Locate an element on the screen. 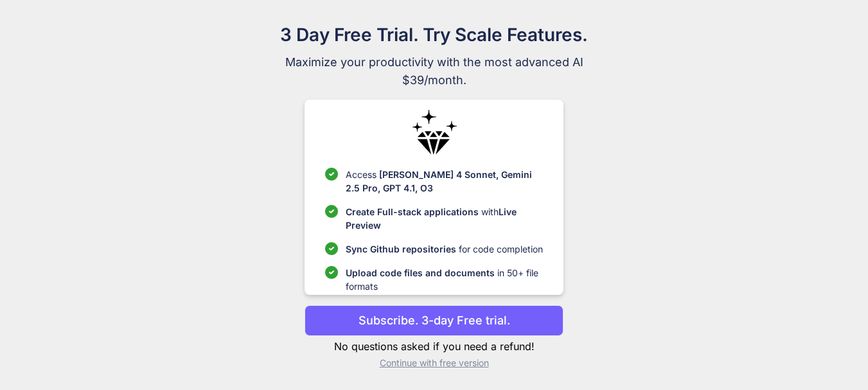 The width and height of the screenshot is (868, 390). span: Maximize your productivity with the most advanced AI is located at coordinates (434, 62).